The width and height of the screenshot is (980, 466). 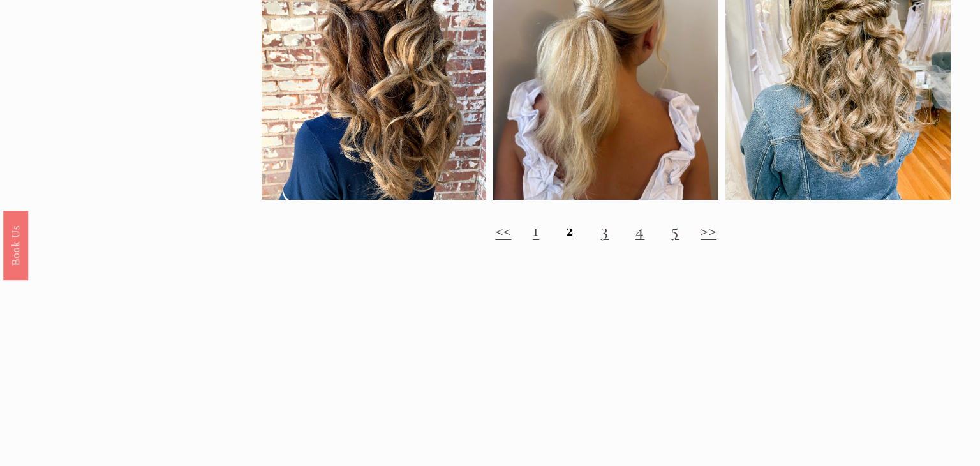 What do you see at coordinates (536, 230) in the screenshot?
I see `a: 1` at bounding box center [536, 230].